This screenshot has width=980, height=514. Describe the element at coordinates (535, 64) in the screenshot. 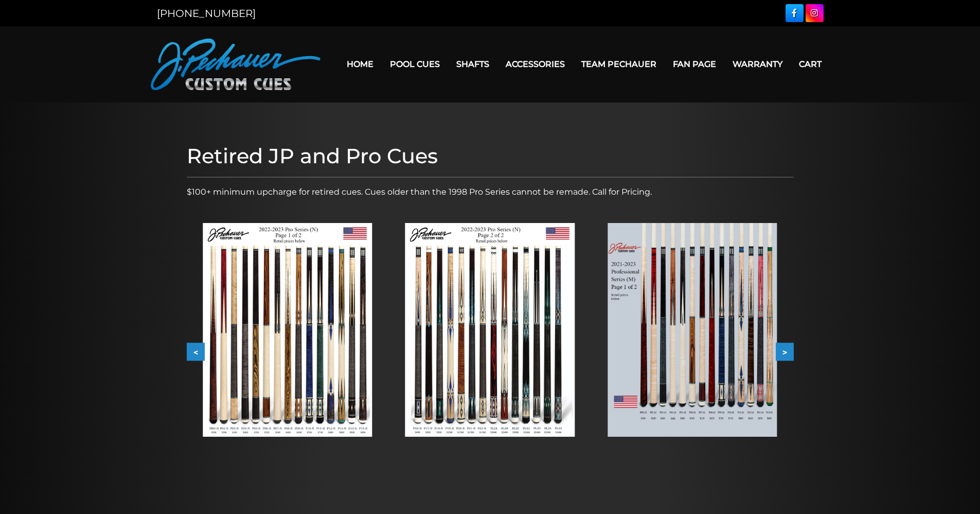

I see `a: Accessories` at that location.